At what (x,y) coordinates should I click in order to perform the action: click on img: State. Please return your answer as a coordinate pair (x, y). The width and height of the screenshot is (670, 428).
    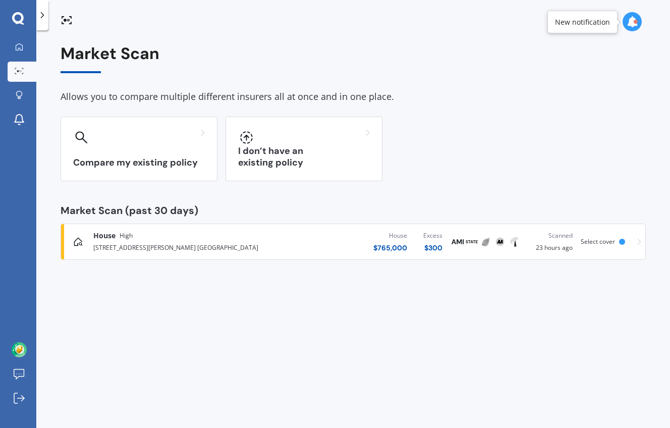
    Looking at the image, I should click on (471, 242).